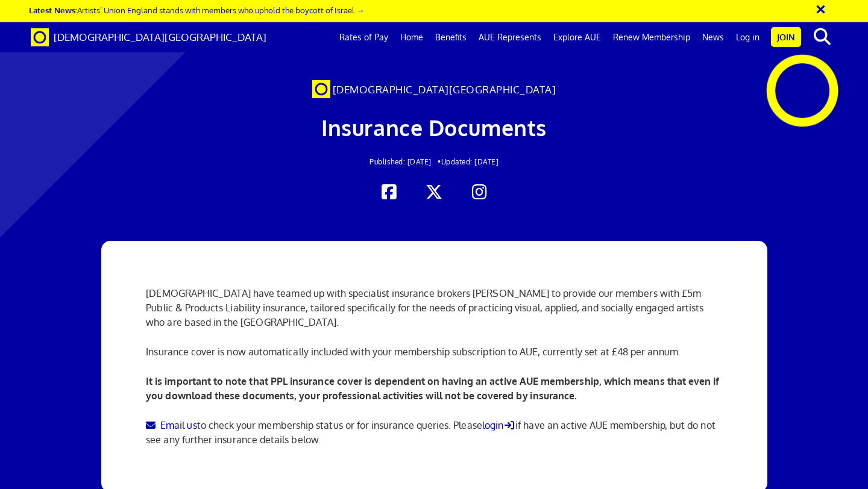  I want to click on a: AUE Represents, so click(510, 38).